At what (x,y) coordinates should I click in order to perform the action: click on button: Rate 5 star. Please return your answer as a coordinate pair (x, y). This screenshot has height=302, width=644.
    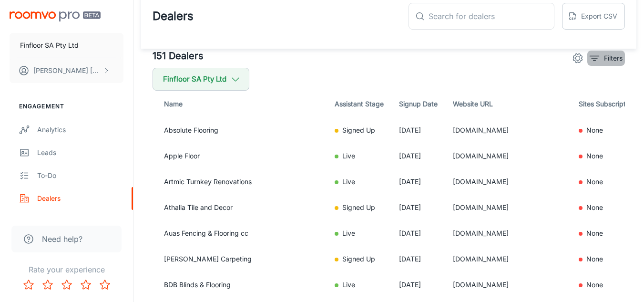
    Looking at the image, I should click on (105, 285).